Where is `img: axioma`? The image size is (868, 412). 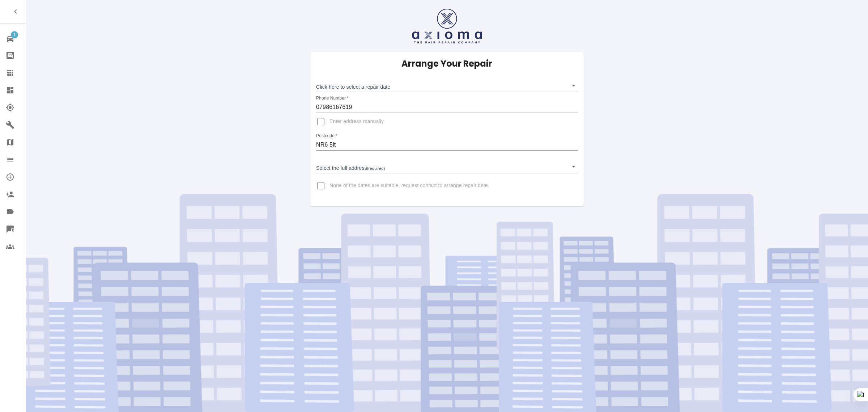
img: axioma is located at coordinates (447, 26).